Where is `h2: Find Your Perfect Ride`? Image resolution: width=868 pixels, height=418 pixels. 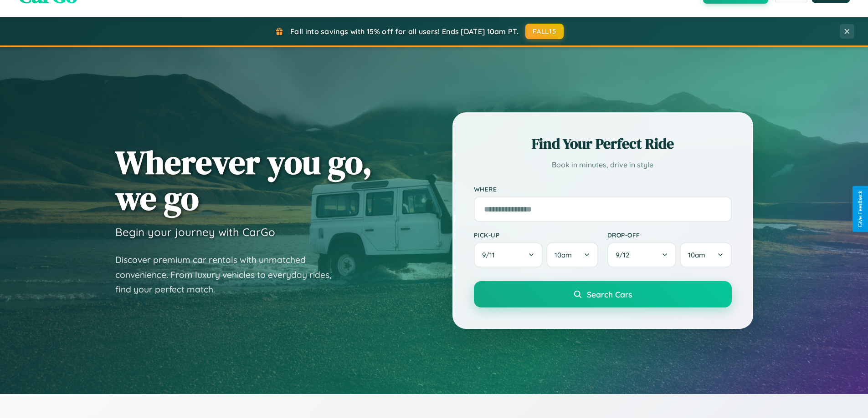
h2: Find Your Perfect Ride is located at coordinates (602, 144).